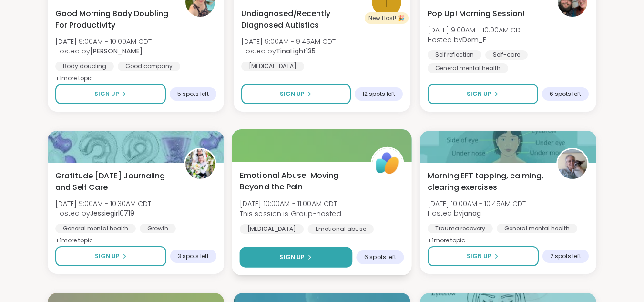  I want to click on div: Self-care, so click(507, 55).